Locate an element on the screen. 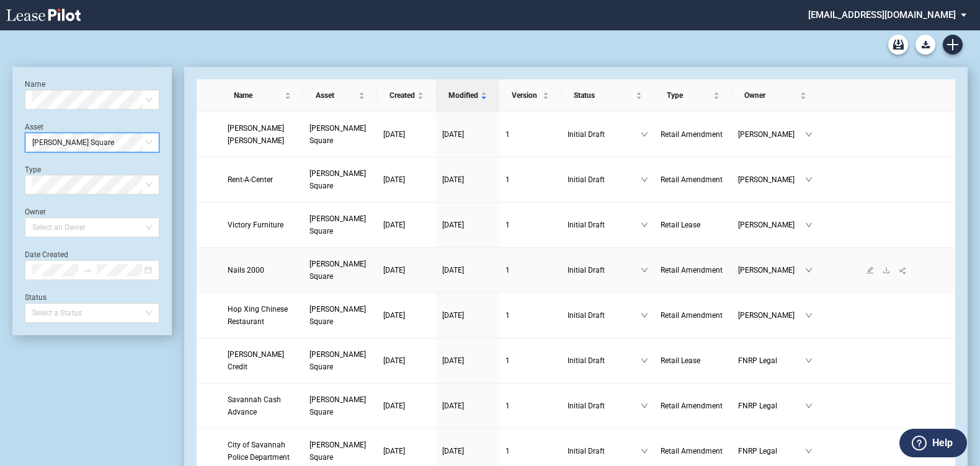 The image size is (980, 466). a: Hop Xing Chinese Restaurant is located at coordinates (262, 315).